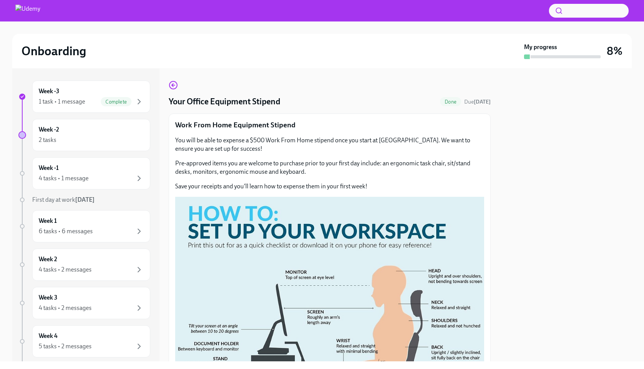 The image size is (644, 369). What do you see at coordinates (64, 178) in the screenshot?
I see `div: 4 tasks • 1 message` at bounding box center [64, 178].